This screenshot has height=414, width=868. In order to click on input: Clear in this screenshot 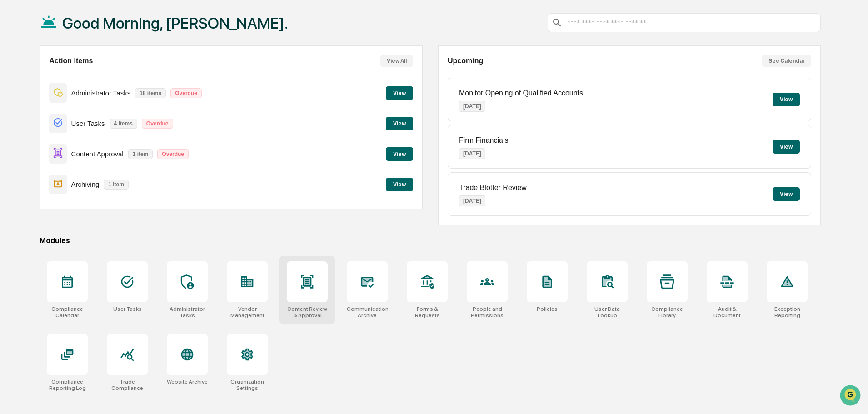, I will do `click(86, 104)`.